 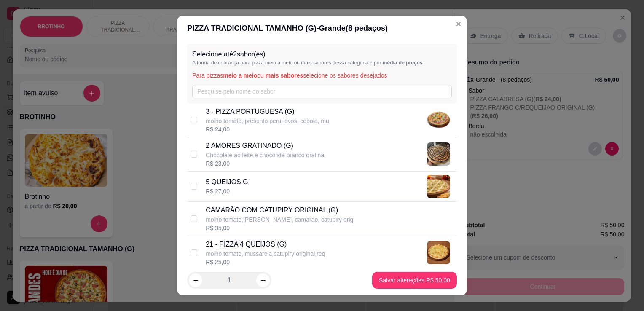 What do you see at coordinates (414, 280) in the screenshot?
I see `button: Salvar altereções R$ 50,00` at bounding box center [414, 280].